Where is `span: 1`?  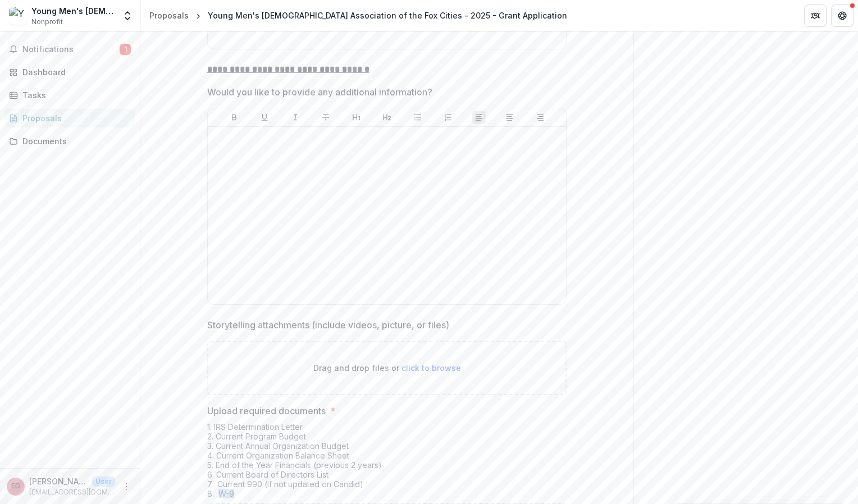 span: 1 is located at coordinates (125, 50).